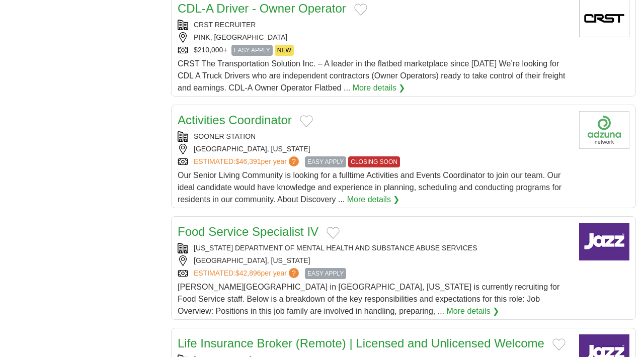 The width and height of the screenshot is (644, 357). I want to click on a: CDL-A Driver - Owner Operator, so click(262, 8).